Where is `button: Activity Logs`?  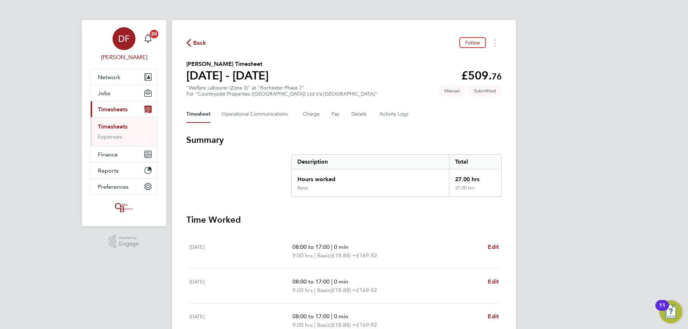
button: Activity Logs is located at coordinates (395, 114).